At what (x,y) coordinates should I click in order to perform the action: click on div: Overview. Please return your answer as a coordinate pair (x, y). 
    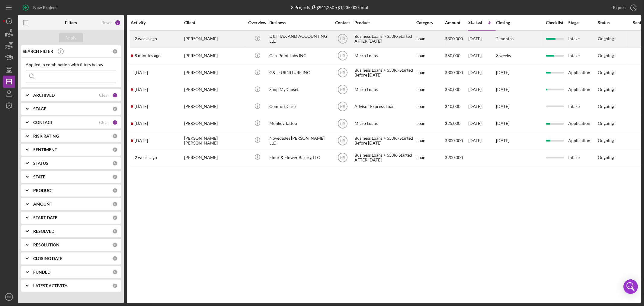
    Looking at the image, I should click on (257, 22).